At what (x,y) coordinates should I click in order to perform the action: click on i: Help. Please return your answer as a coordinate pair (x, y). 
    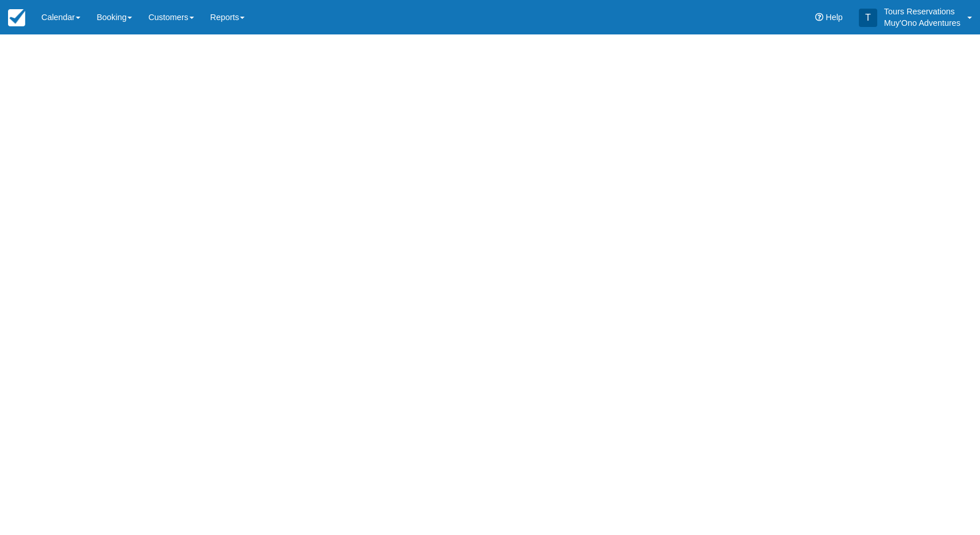
    Looking at the image, I should click on (819, 17).